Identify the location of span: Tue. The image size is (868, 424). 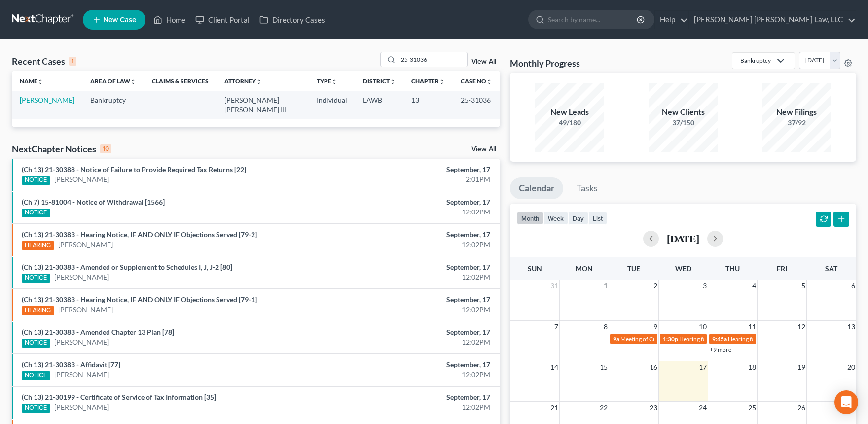
(634, 268).